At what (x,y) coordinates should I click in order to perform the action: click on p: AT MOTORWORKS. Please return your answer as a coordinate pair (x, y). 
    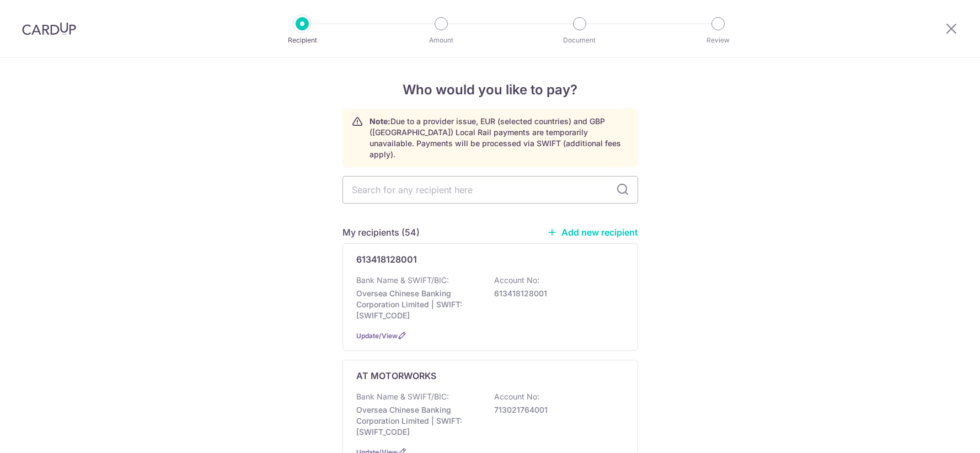
    Looking at the image, I should click on (396, 376).